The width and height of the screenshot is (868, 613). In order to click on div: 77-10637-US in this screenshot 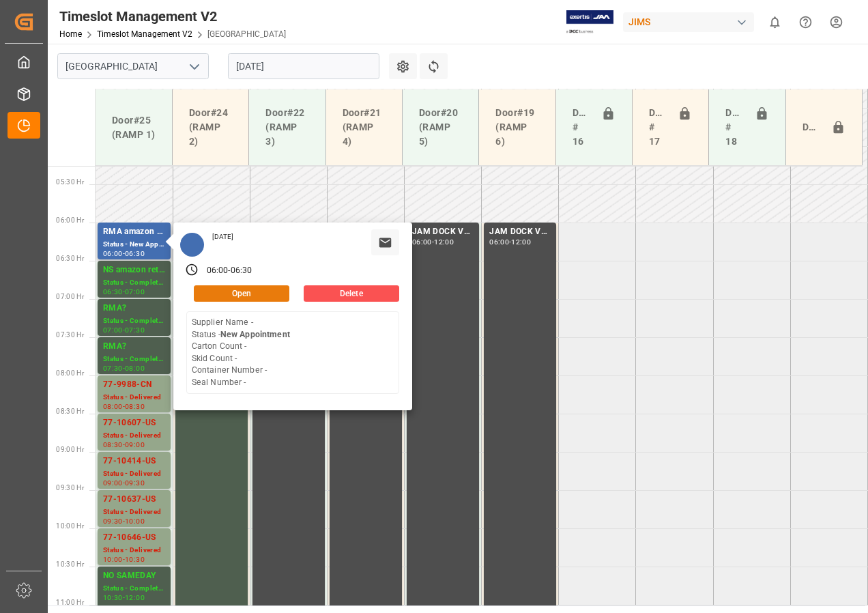, I will do `click(134, 500)`.